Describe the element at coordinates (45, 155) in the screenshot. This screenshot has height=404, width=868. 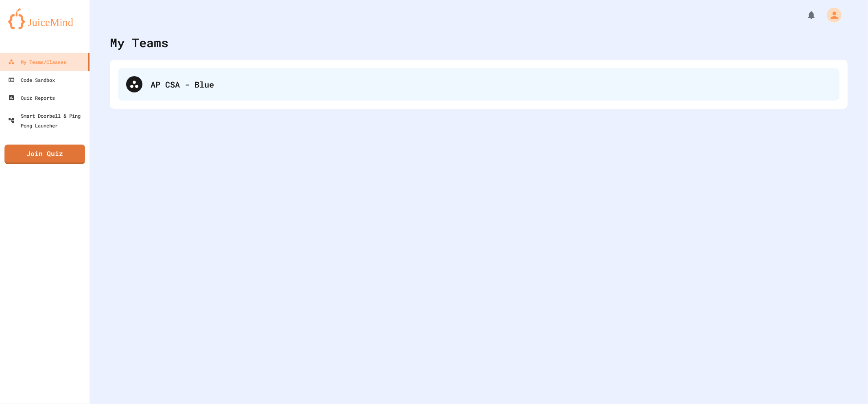
I see `a: Join Quiz` at that location.